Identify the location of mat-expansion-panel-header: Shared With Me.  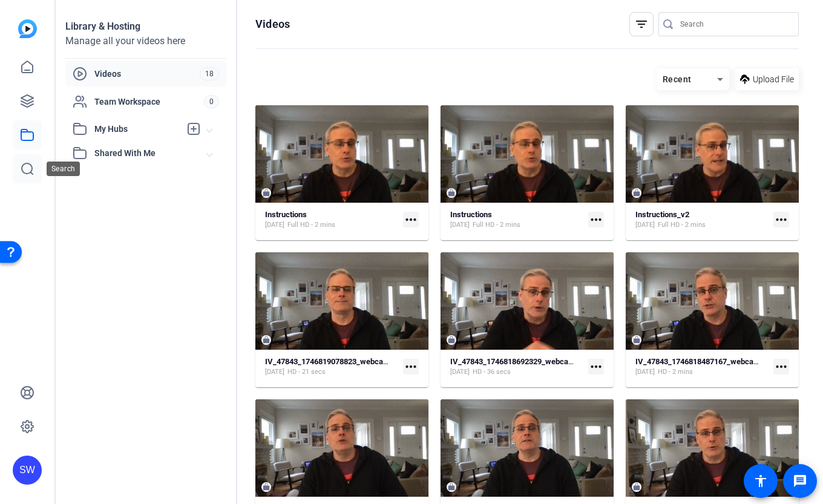
(146, 153).